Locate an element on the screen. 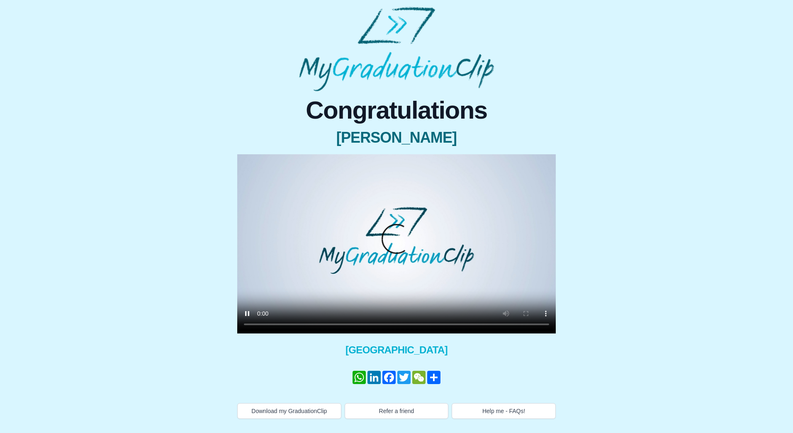 Image resolution: width=793 pixels, height=433 pixels. button: Help me - FAQs! is located at coordinates (503, 411).